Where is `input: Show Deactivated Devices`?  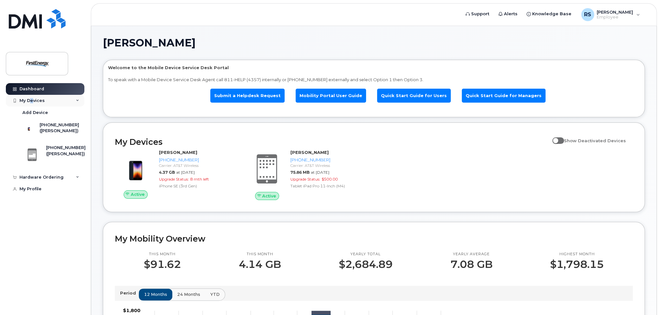
input: Show Deactivated Devices is located at coordinates (555, 137).